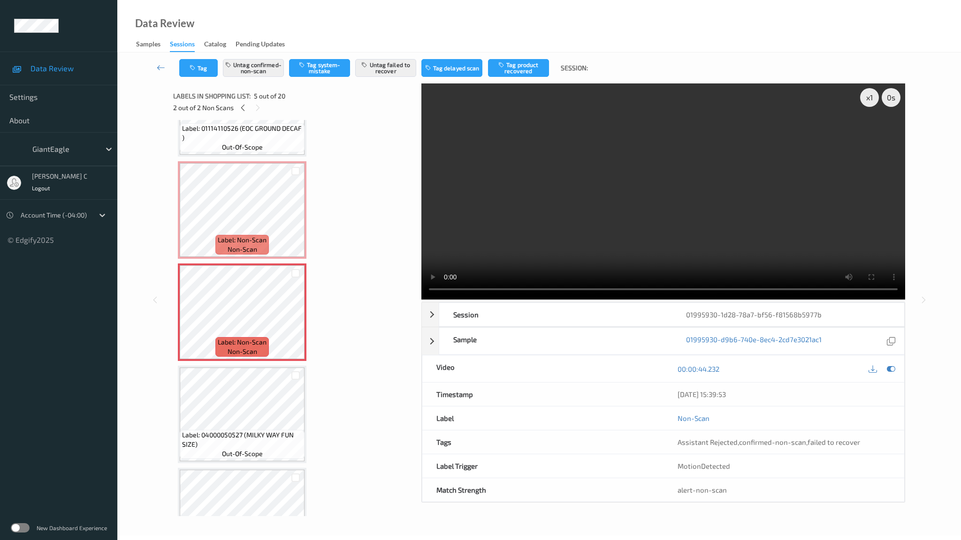 The height and width of the screenshot is (540, 961). Describe the element at coordinates (869, 98) in the screenshot. I see `div: x 1` at that location.